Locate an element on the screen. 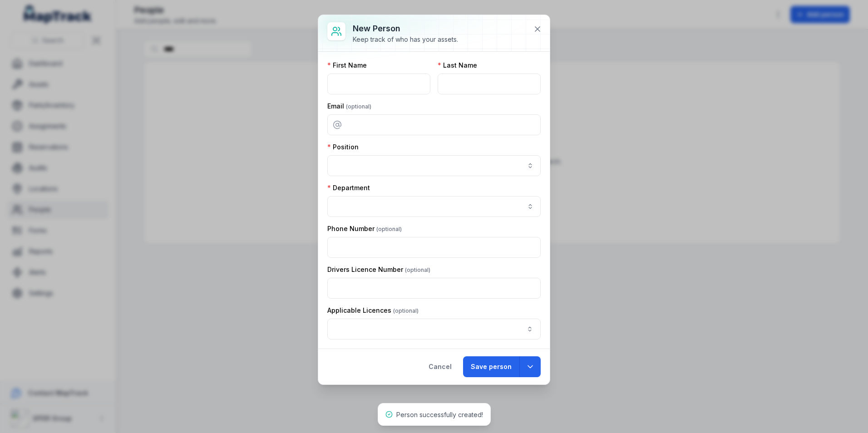  label: Email is located at coordinates (349, 106).